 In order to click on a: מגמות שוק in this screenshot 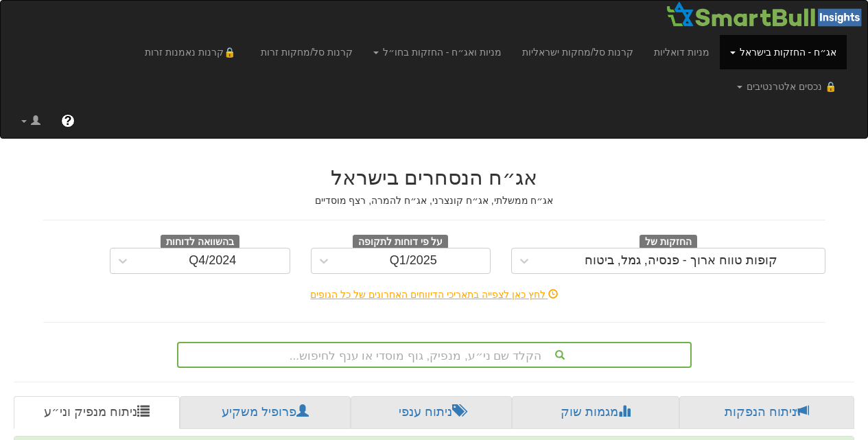, I will do `click(595, 412)`.